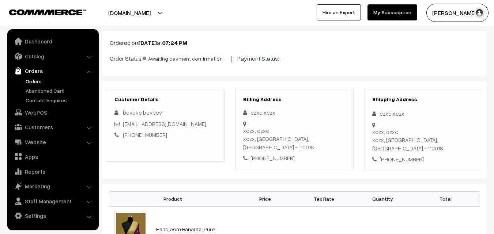  I want to click on img: COMMMERCE, so click(48, 12).